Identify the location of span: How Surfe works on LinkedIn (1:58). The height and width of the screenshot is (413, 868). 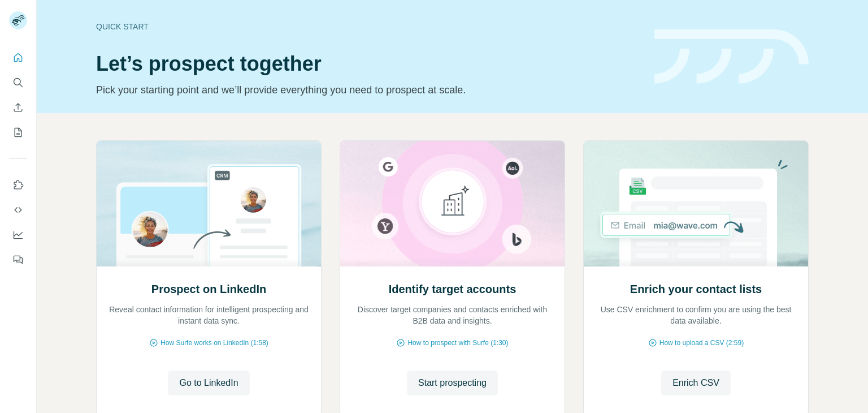
(214, 343).